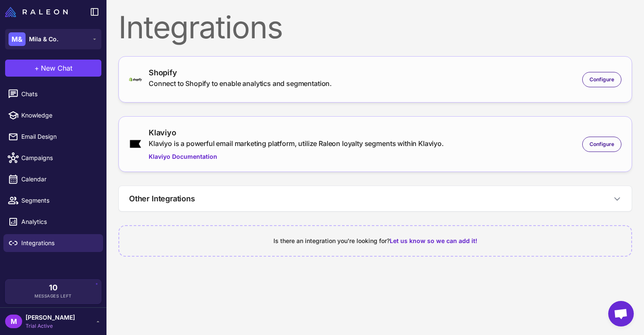 Image resolution: width=644 pixels, height=335 pixels. What do you see at coordinates (53, 222) in the screenshot?
I see `a: Analytics` at bounding box center [53, 222].